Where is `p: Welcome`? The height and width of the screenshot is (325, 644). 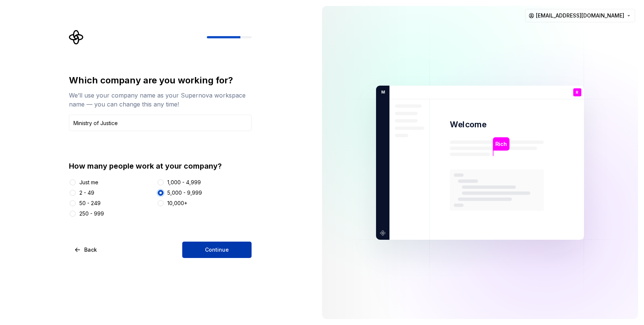 p: Welcome is located at coordinates (468, 124).